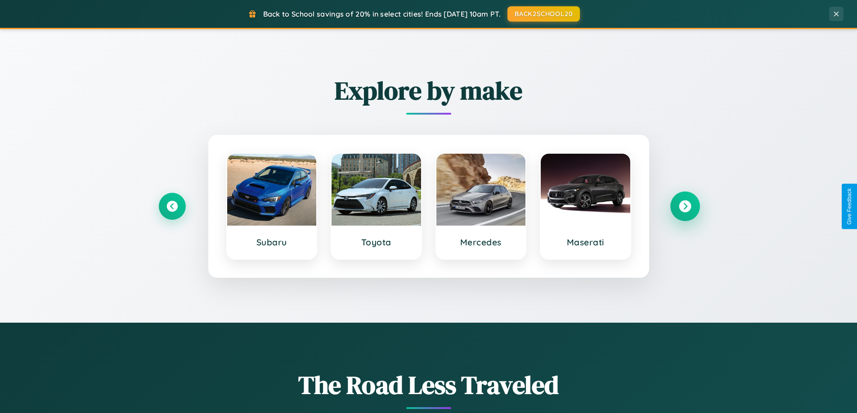  Describe the element at coordinates (429, 385) in the screenshot. I see `h1: The Road Less Traveled` at that location.